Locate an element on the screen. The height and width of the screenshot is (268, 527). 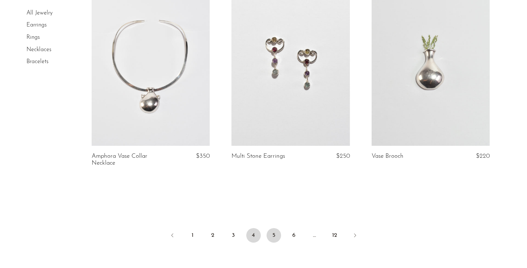
a: All Jewelry is located at coordinates (39, 13).